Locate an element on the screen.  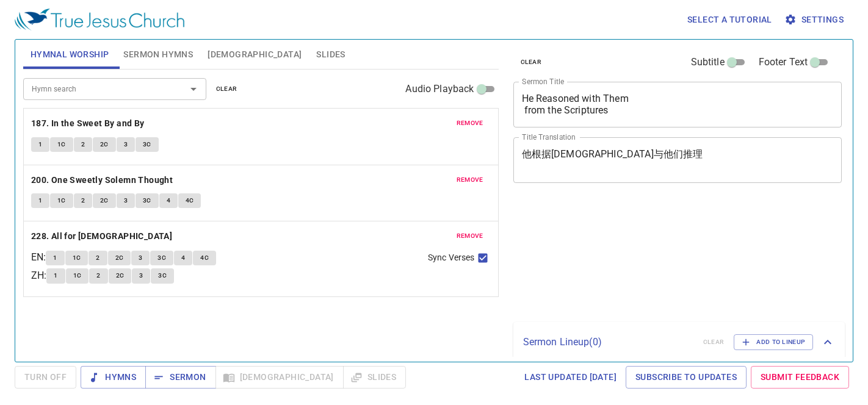
span: Submit Feedback is located at coordinates (800, 377).